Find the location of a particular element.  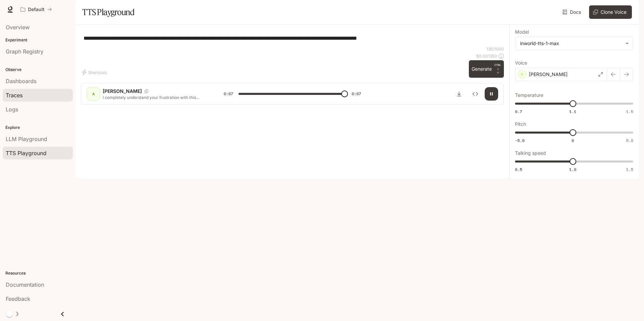

p: I completely understand your frustration with this situation. Let me look into your account detai... is located at coordinates (155, 97).